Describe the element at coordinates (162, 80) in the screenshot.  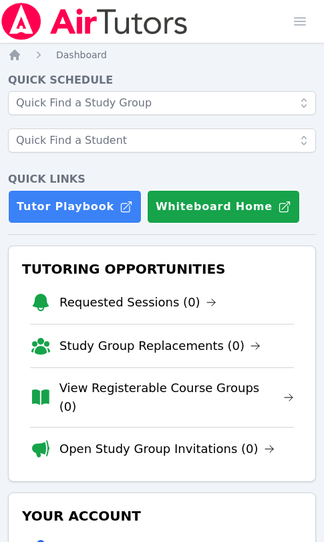
I see `h4: Quick Schedule` at that location.